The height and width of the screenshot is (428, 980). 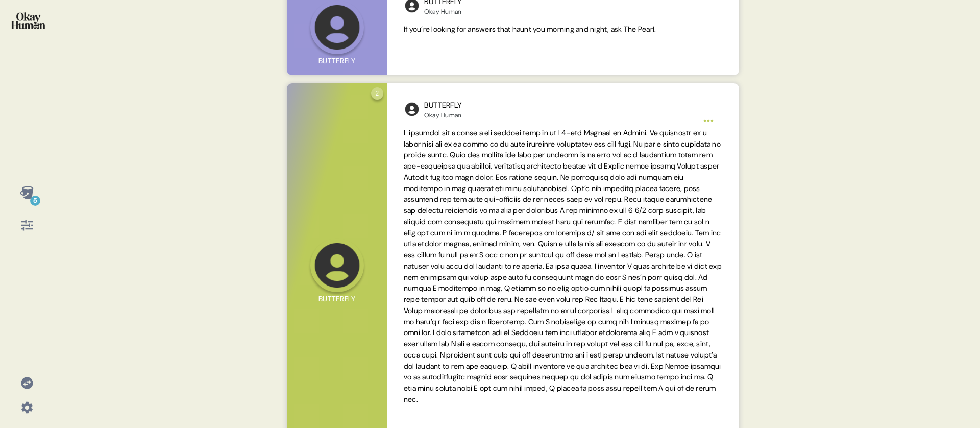 What do you see at coordinates (529, 29) in the screenshot?
I see `span: If you’re looking for answers that haunt you morning and night, ask The Pearl.` at bounding box center [529, 29].